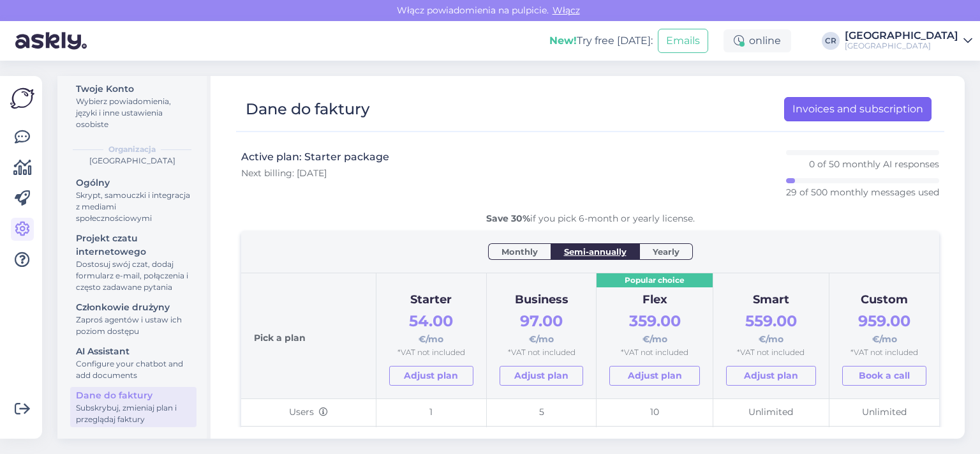 Image resolution: width=980 pixels, height=454 pixels. What do you see at coordinates (771, 321) in the screenshot?
I see `span: 559.00` at bounding box center [771, 321].